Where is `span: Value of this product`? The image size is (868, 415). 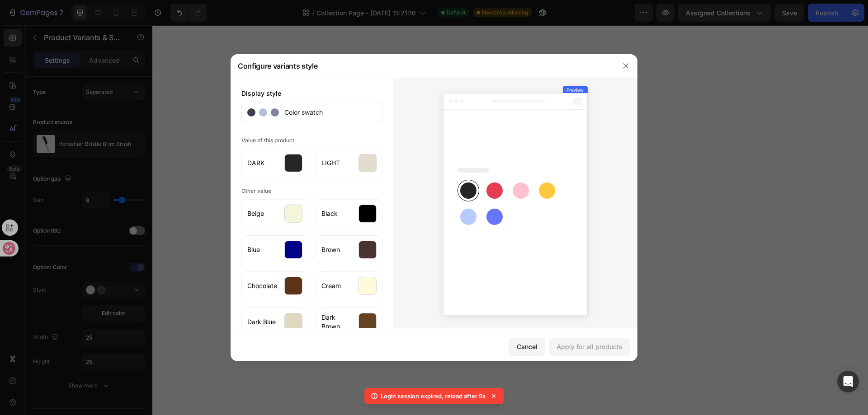 span: Value of this product is located at coordinates (267, 140).